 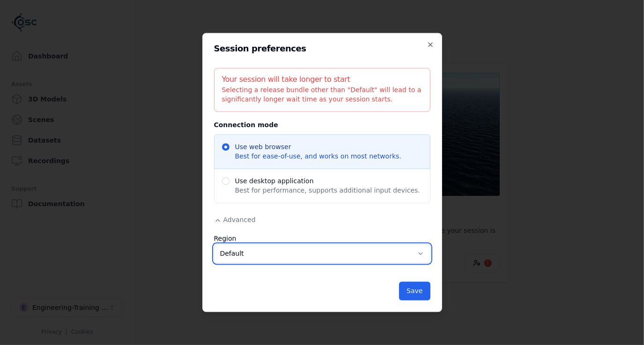 What do you see at coordinates (322, 49) in the screenshot?
I see `h2: Session preferences` at bounding box center [322, 49].